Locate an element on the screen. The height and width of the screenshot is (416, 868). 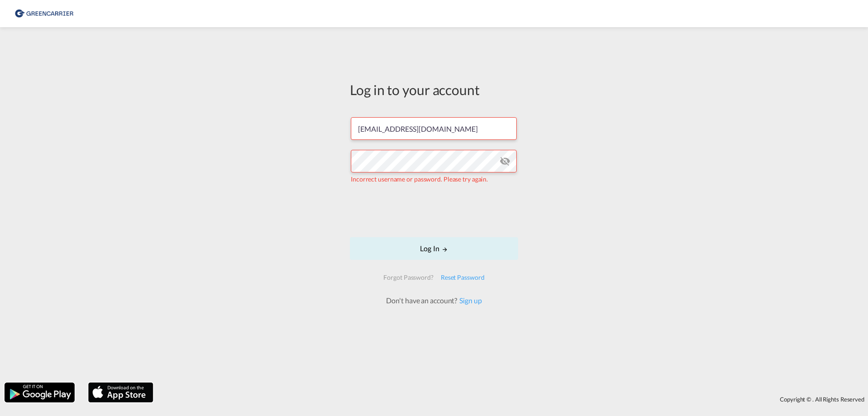
input: Enter email/phone number is located at coordinates (434, 128).